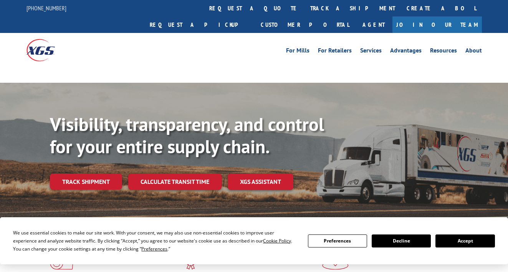  Describe the element at coordinates (199, 25) in the screenshot. I see `a: Request a pickup` at that location.